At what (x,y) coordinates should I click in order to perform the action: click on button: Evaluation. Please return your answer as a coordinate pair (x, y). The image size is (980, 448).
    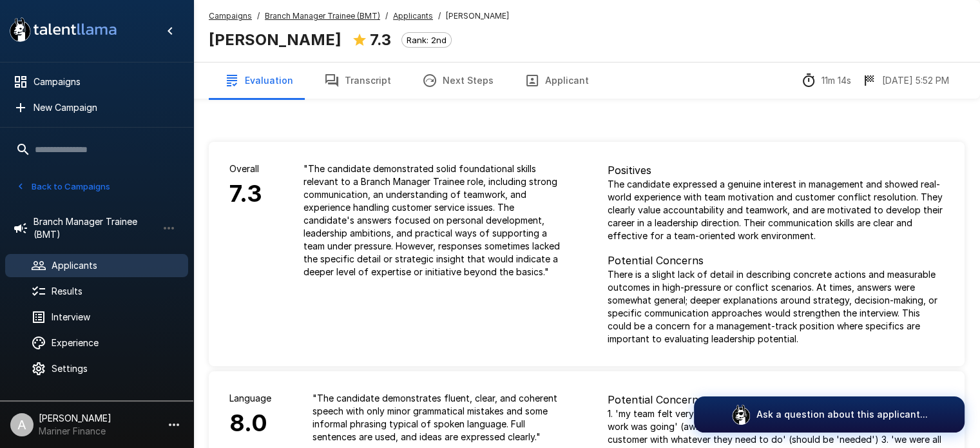
    Looking at the image, I should click on (259, 81).